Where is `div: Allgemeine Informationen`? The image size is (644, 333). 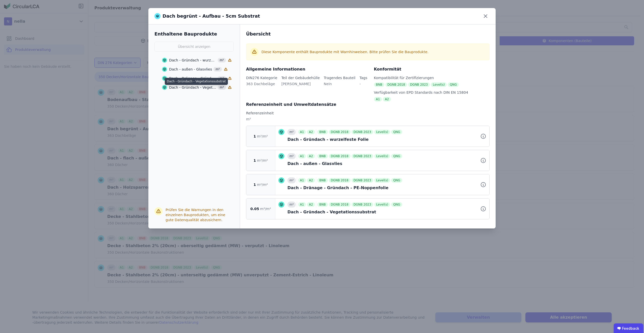 div: Allgemeine Informationen is located at coordinates (307, 69).